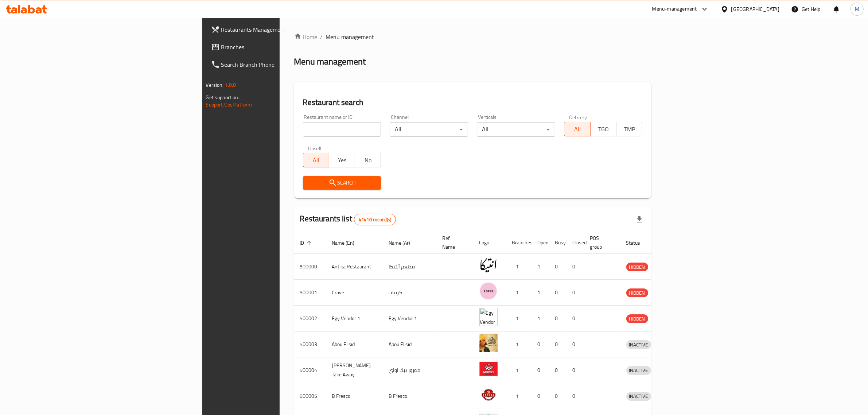 This screenshot has width=868, height=415. I want to click on span: 1.0.0, so click(230, 85).